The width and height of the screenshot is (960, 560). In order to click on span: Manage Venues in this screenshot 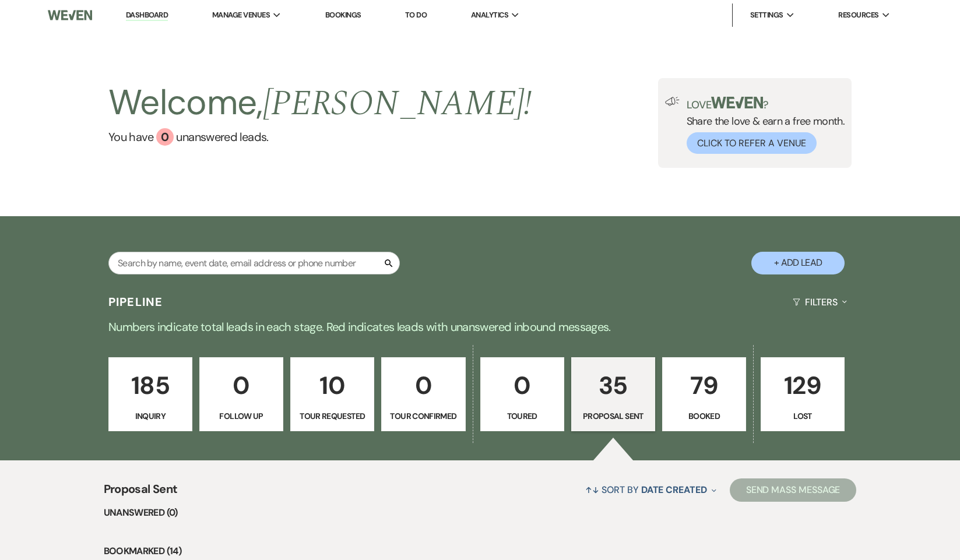, I will do `click(240, 15)`.